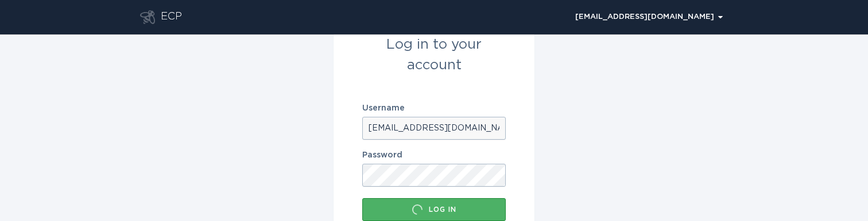 This screenshot has width=868, height=221. I want to click on div: ECP, so click(171, 17).